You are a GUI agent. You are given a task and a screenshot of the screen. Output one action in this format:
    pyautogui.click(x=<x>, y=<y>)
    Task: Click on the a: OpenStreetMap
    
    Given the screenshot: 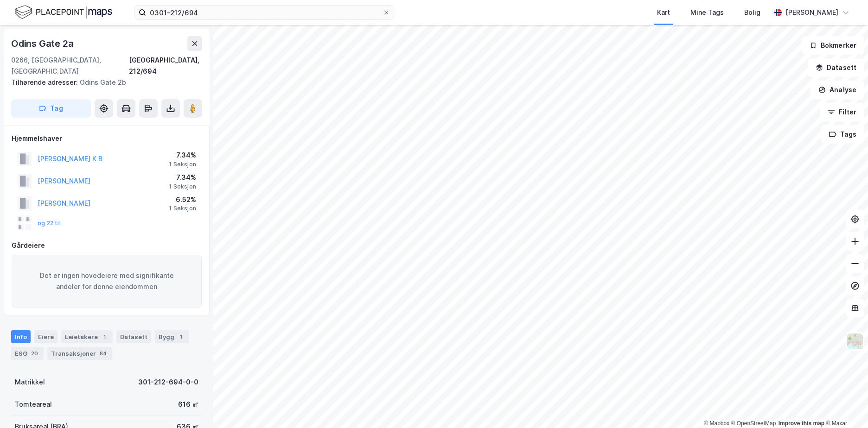 What is the action you would take?
    pyautogui.click(x=753, y=423)
    